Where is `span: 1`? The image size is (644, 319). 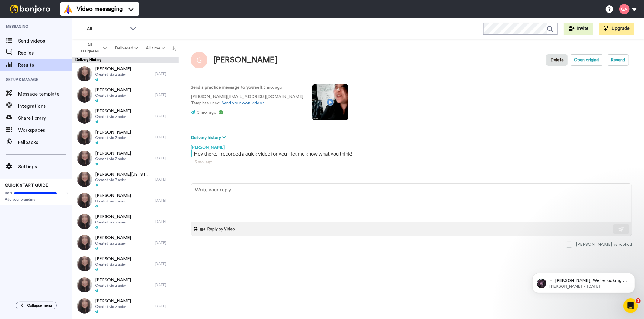
span: 1 is located at coordinates (639, 301).